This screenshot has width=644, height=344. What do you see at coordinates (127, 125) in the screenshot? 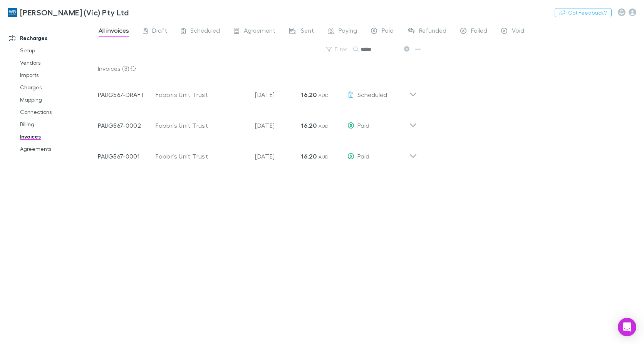
I see `p: PAIJG567-0002` at bounding box center [127, 125].